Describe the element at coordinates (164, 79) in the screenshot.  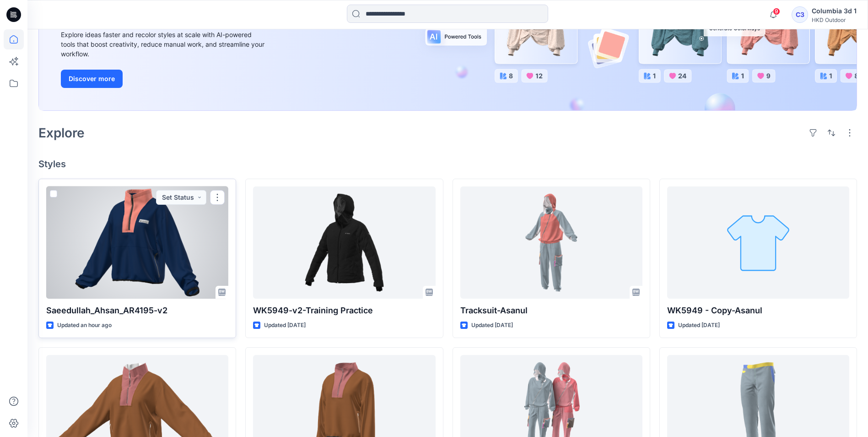
I see `a: Discover more` at that location.